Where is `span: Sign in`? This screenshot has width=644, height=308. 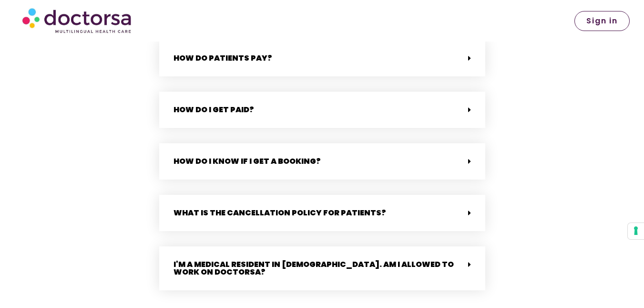
span: Sign in is located at coordinates (602, 21).